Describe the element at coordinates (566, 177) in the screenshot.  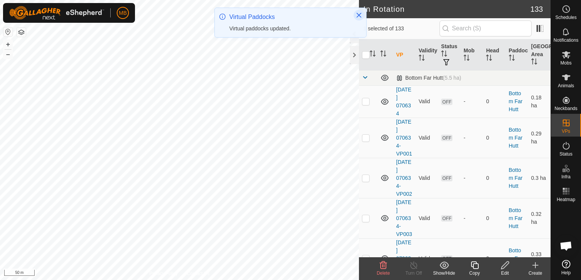
I see `span: Infra` at that location.